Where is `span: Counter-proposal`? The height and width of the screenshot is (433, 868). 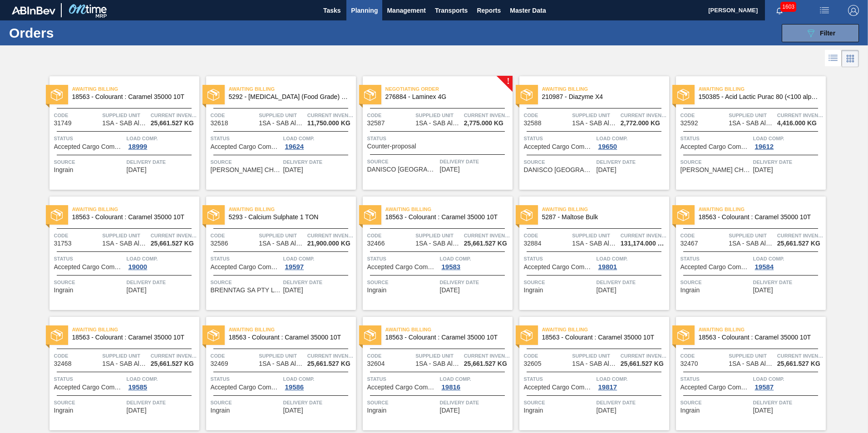
span: Counter-proposal is located at coordinates (392, 146).